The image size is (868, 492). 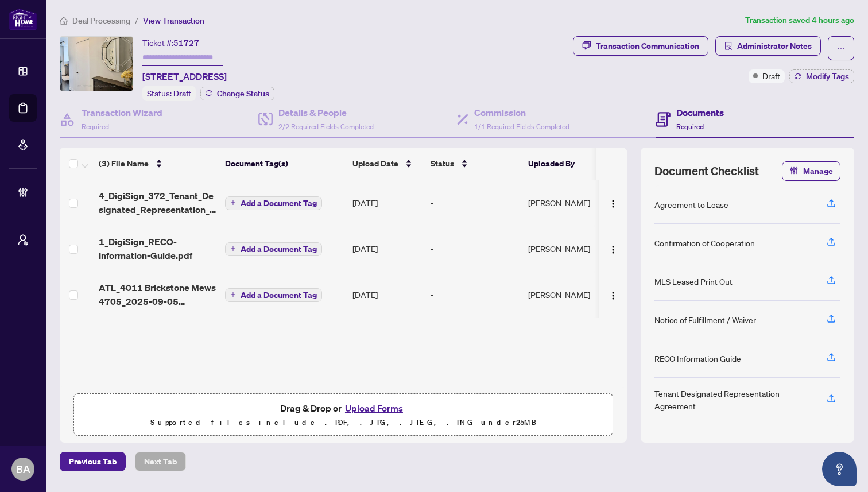 What do you see at coordinates (284, 164) in the screenshot?
I see `th: Document Tag(s)` at bounding box center [284, 164].